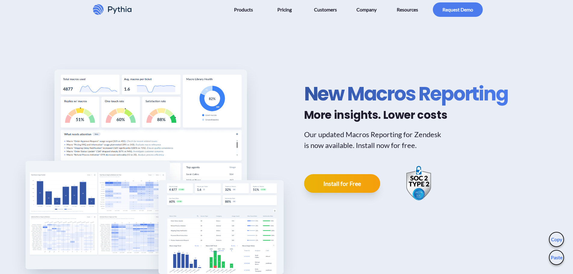  I want to click on span: Products, so click(243, 10).